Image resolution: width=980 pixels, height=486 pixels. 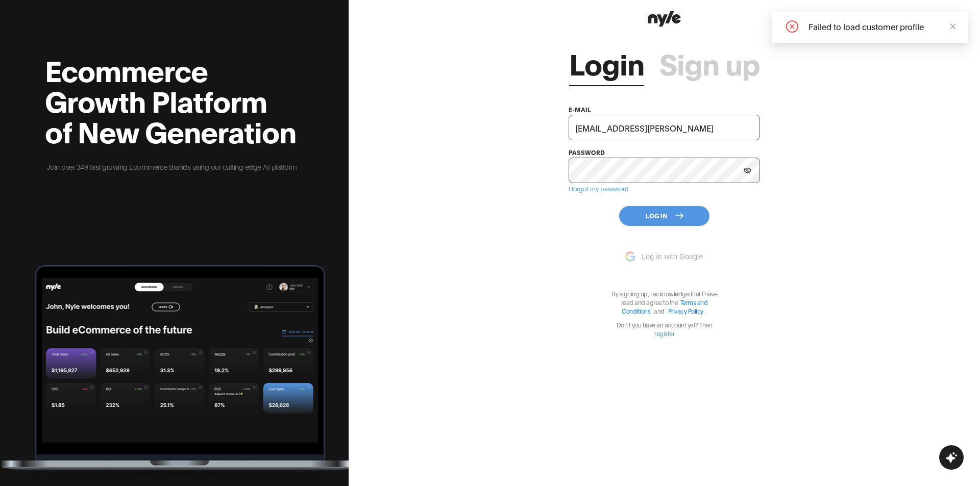 What do you see at coordinates (664, 216) in the screenshot?
I see `button: Log In` at bounding box center [664, 216].